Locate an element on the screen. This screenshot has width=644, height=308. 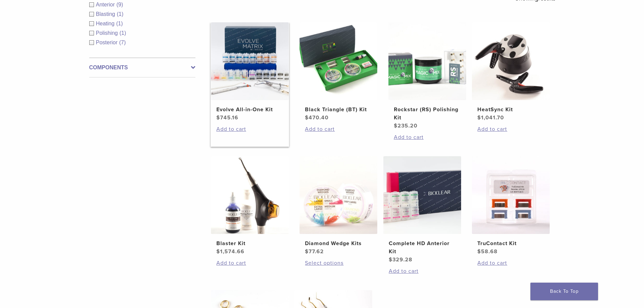
img: HeatSync Kit is located at coordinates (511, 61).